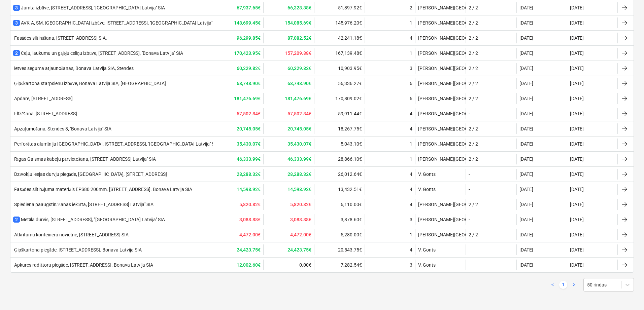 This screenshot has width=644, height=310. What do you see at coordinates (62, 129) in the screenshot?
I see `div: Apzaļumošana, Stendes 8, ''Bonava Latvija'' SIA` at bounding box center [62, 129].